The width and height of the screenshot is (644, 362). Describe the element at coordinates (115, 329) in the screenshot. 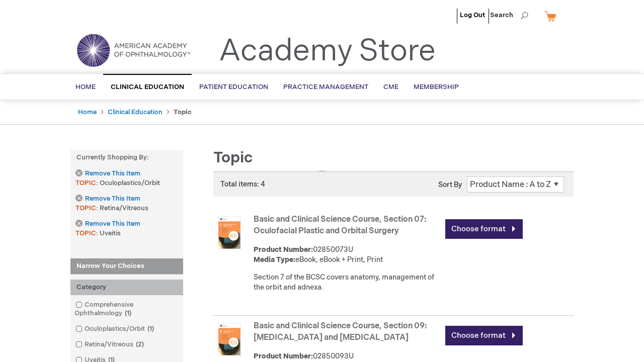

I see `a: Oculoplastics/Orbit1` at that location.